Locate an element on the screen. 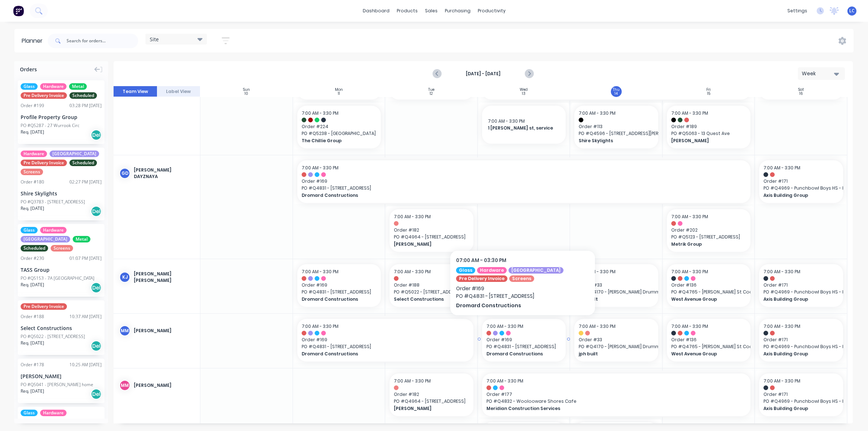  img: Factory is located at coordinates (19, 11).